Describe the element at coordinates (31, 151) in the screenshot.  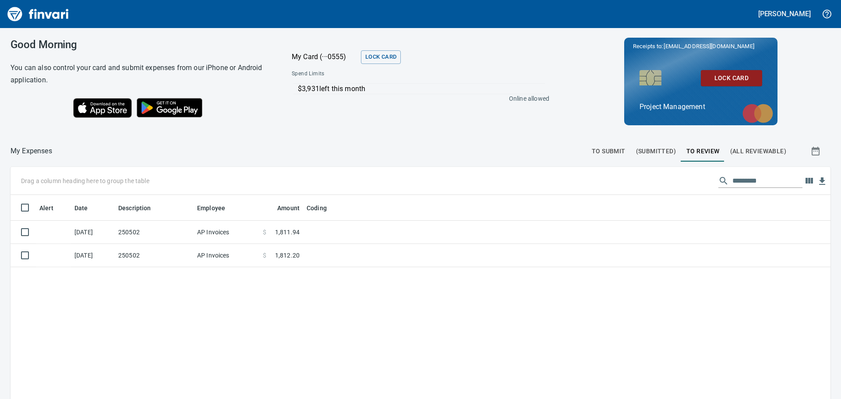
I see `nav: breadcrumb` at that location.